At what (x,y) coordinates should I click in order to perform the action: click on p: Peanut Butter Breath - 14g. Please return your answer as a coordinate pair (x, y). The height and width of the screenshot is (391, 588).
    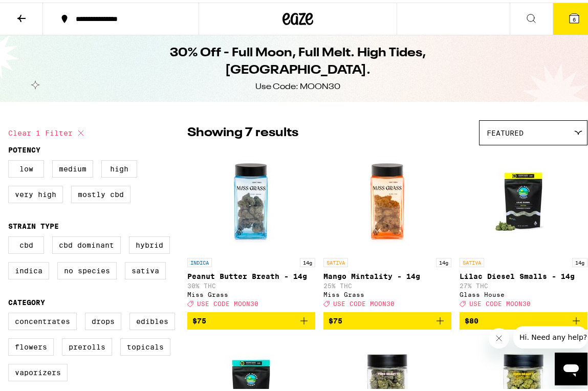
    Looking at the image, I should click on (251, 273).